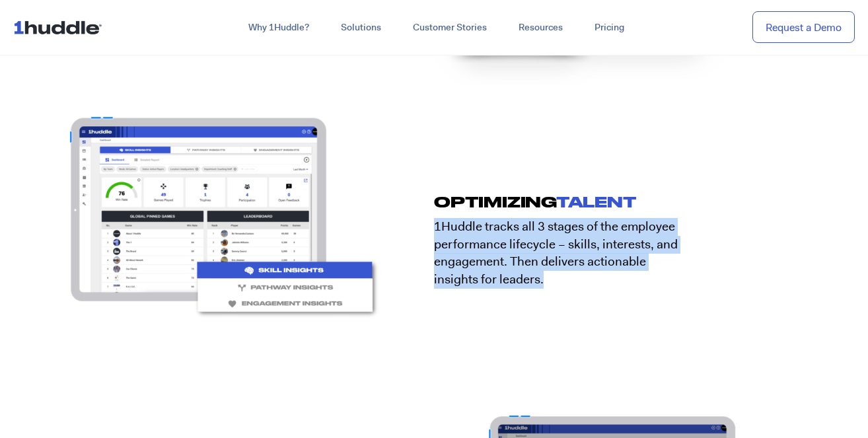 The width and height of the screenshot is (868, 438). I want to click on a: Pricing, so click(609, 28).